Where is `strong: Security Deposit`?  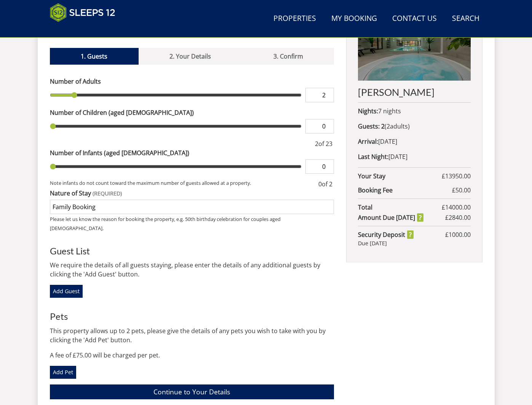 strong: Security Deposit is located at coordinates (385, 235).